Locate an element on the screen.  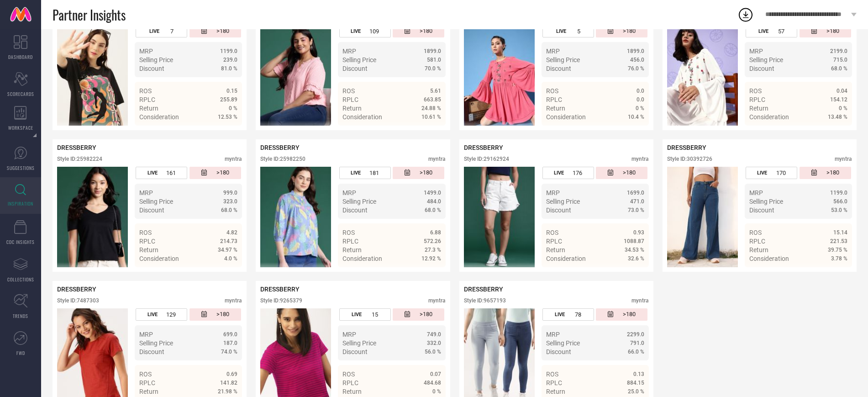
span: 5.61 is located at coordinates (436, 91).